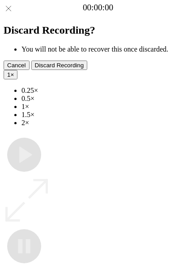 The width and height of the screenshot is (196, 270). What do you see at coordinates (9, 74) in the screenshot?
I see `span: 1` at bounding box center [9, 74].